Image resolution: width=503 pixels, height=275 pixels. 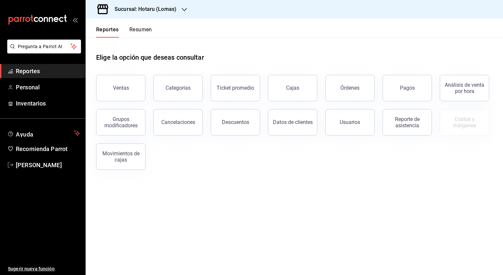 What do you see at coordinates (121, 122) in the screenshot?
I see `button: Grupos modificadores` at bounding box center [121, 122].